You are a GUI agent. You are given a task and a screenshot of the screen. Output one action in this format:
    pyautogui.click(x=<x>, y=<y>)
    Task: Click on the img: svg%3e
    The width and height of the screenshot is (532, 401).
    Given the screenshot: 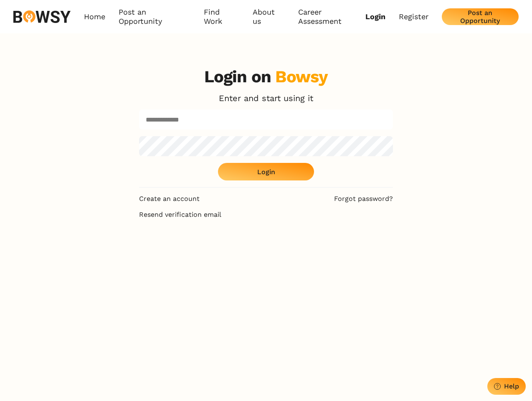 What is the action you would take?
    pyautogui.click(x=42, y=17)
    